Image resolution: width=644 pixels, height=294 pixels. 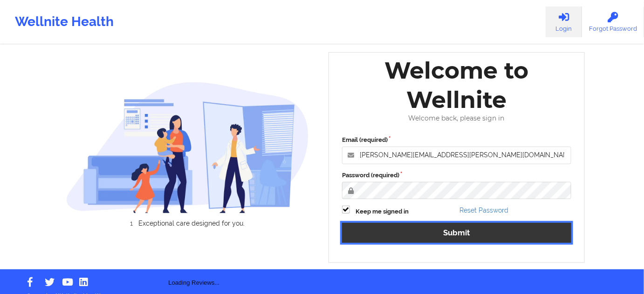 I want to click on img: wellnite-auth-hero_200.c722682e.png, so click(x=188, y=147).